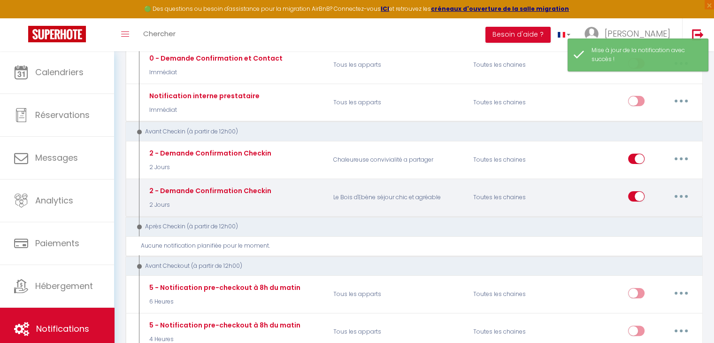 This screenshot has height=343, width=714. I want to click on a: Chercher, so click(159, 35).